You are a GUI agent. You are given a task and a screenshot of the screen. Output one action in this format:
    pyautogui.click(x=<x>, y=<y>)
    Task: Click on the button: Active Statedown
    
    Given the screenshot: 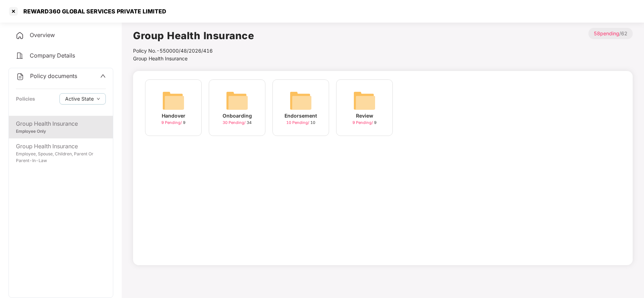 What is the action you would take?
    pyautogui.click(x=83, y=99)
    